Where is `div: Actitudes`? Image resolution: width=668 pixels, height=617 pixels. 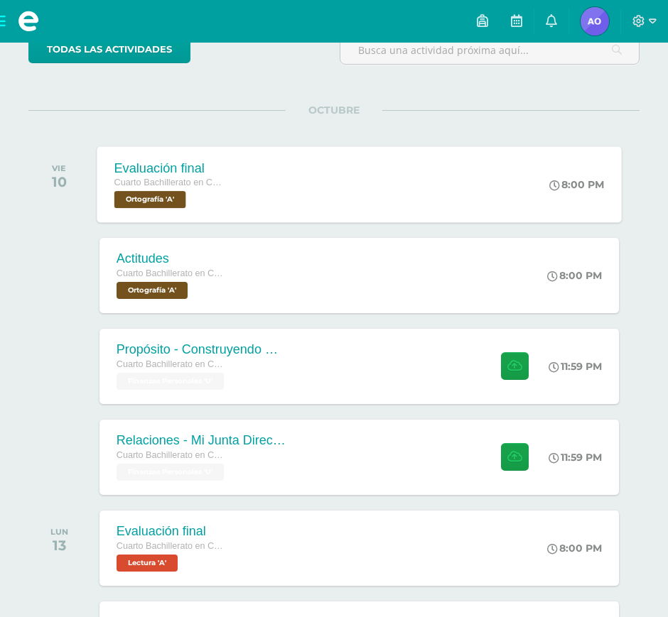
div: Actitudes is located at coordinates (170, 259).